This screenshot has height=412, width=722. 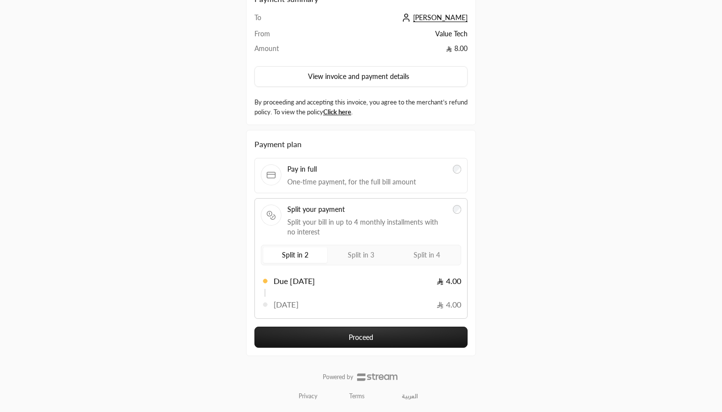 I want to click on a: Privacy, so click(x=308, y=397).